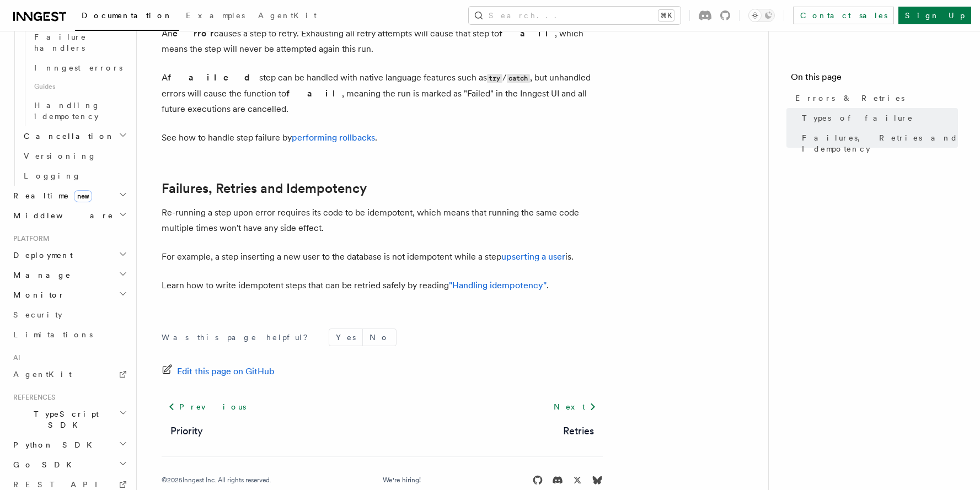 This screenshot has height=490, width=980. I want to click on a: Versioning, so click(75, 156).